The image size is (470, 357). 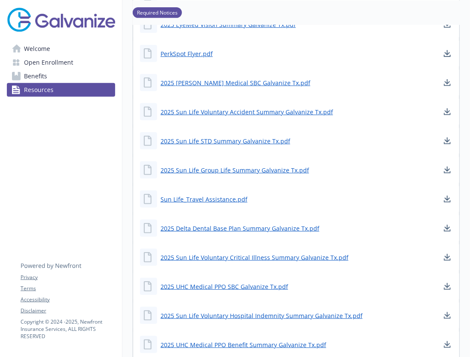 What do you see at coordinates (61, 63) in the screenshot?
I see `a: Open Enrollment` at bounding box center [61, 63].